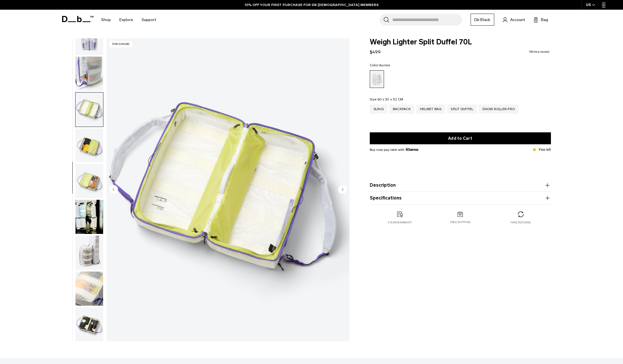  Describe the element at coordinates (89, 181) in the screenshot. I see `img: Weigh_Lighter_Split_Duffel_70L_7.png` at that location.